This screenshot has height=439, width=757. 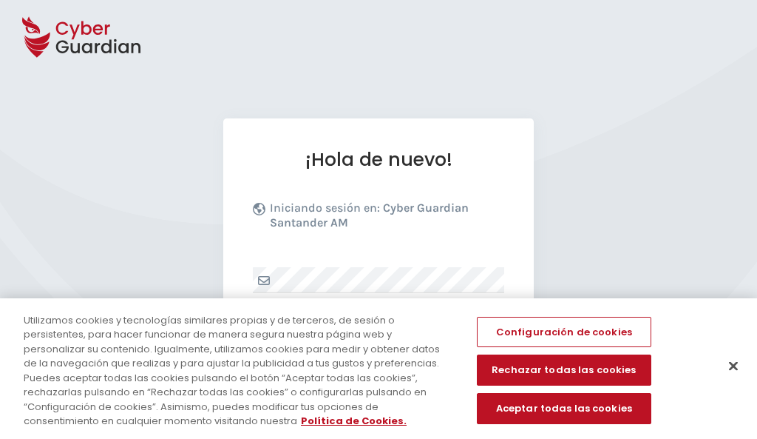 I want to click on b: Cyber Guardian Santander AM, so click(x=369, y=214).